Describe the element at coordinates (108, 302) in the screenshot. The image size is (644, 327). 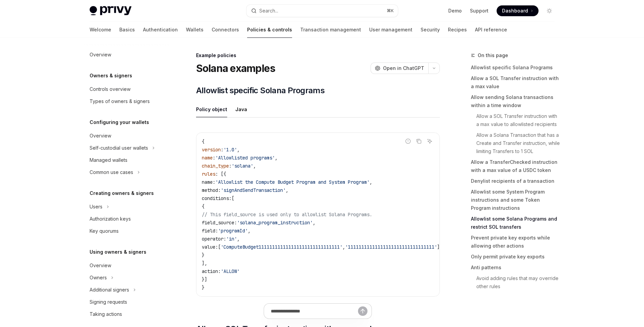
I see `div: Signing requests` at that location.